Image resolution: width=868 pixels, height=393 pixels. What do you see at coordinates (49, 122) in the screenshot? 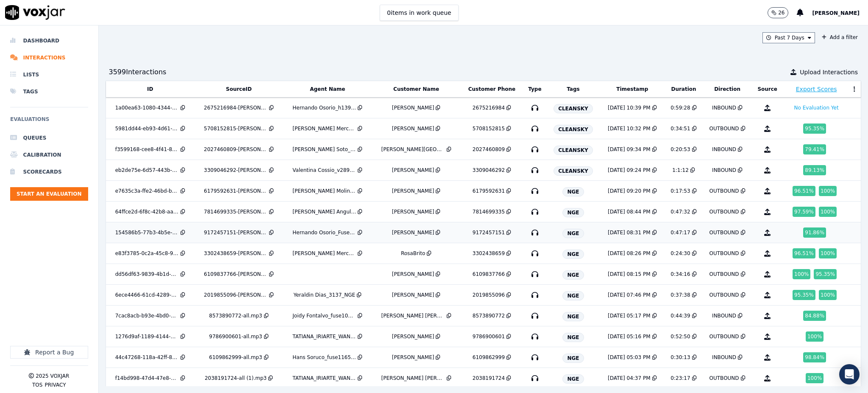
I see `h6: Evaluations` at bounding box center [49, 122].